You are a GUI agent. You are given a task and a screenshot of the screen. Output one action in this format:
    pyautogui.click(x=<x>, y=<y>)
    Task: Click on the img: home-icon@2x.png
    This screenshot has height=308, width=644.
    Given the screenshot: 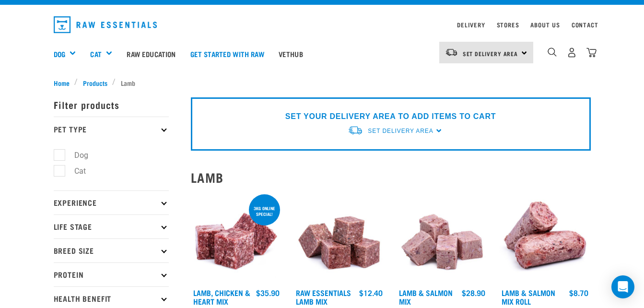 What is the action you would take?
    pyautogui.click(x=591, y=52)
    